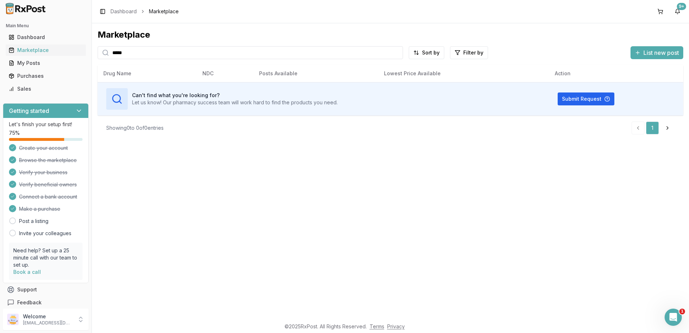 The image size is (689, 333). What do you see at coordinates (657, 53) in the screenshot?
I see `a: List new post` at bounding box center [657, 53].